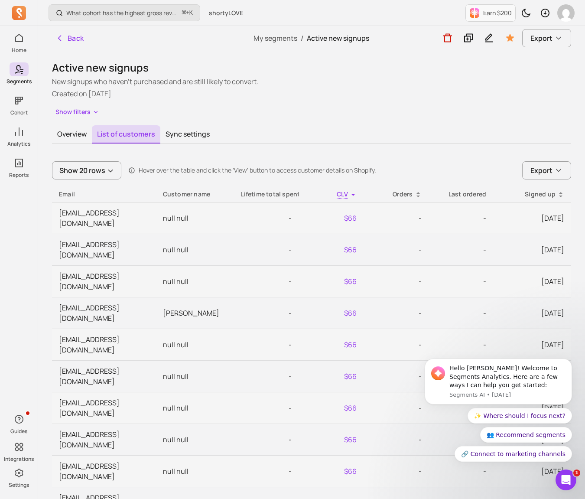 This screenshot has width=585, height=499. Describe the element at coordinates (312, 81) in the screenshot. I see `p: New signups who haven't purchased and are still likely to convert.` at that location.